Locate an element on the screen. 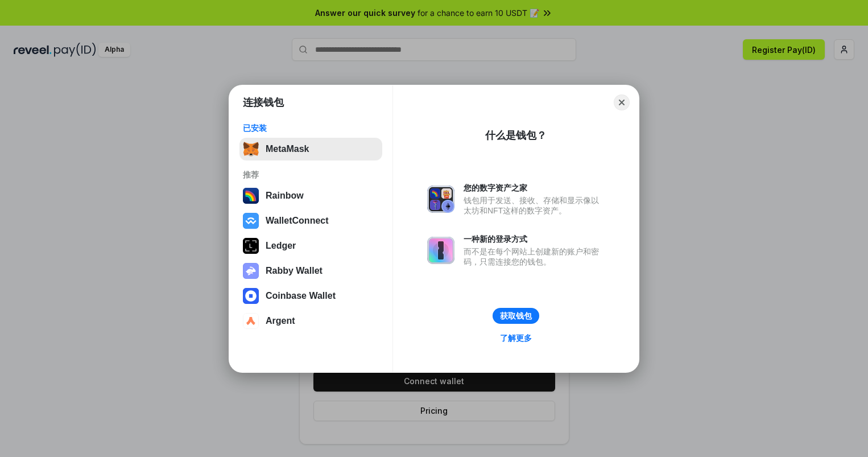 This screenshot has width=868, height=457. button: 获取钱包 is located at coordinates (516, 316).